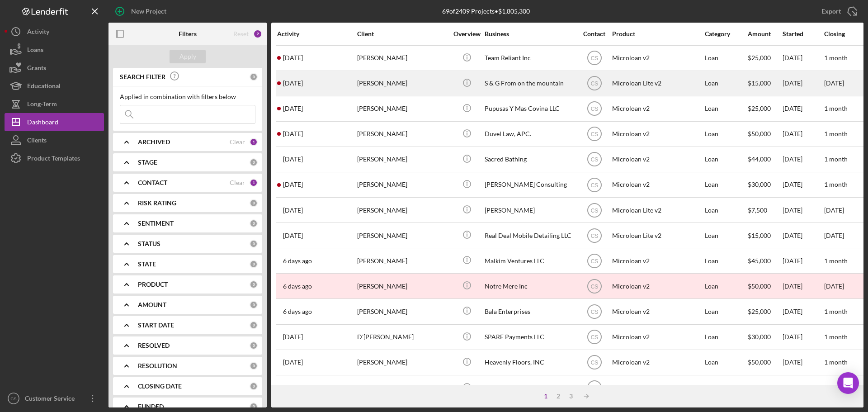 The image size is (868, 412). Describe the element at coordinates (293, 57) in the screenshot. I see `time: 2025-08-17 16:53` at that location.